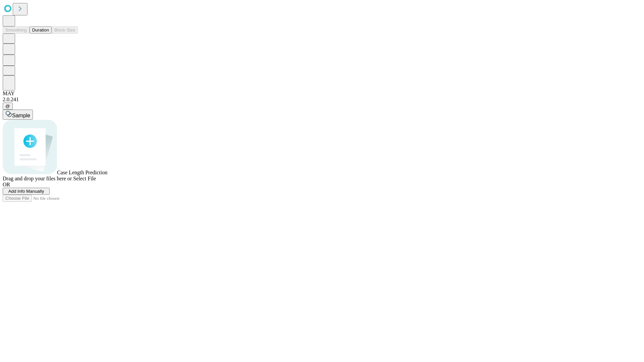  What do you see at coordinates (17, 114) in the screenshot?
I see `button: Sample` at bounding box center [17, 114].